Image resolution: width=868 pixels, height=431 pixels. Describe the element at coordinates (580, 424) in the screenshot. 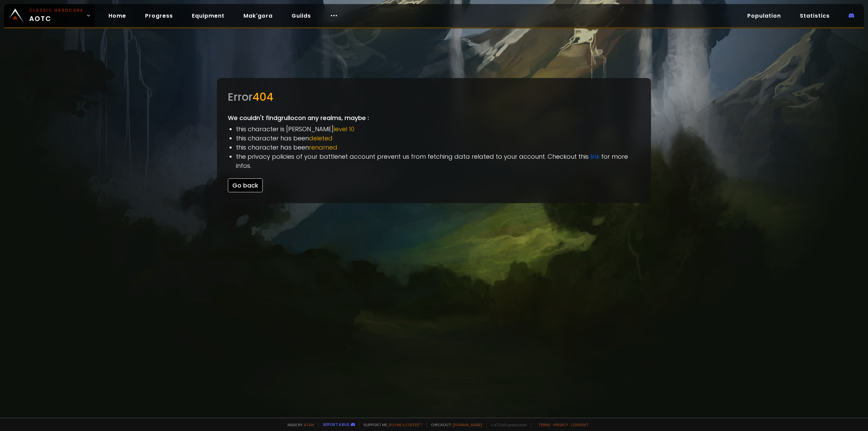

I see `a: Consent` at that location.